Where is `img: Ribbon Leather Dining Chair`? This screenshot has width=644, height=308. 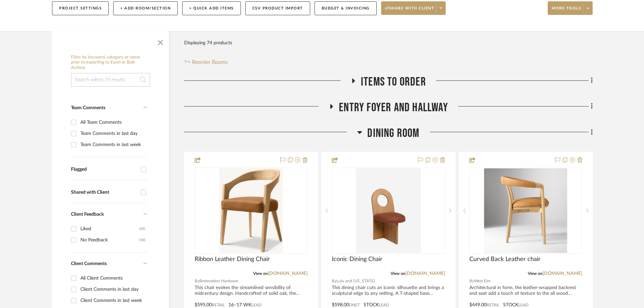 img: Ribbon Leather Dining Chair is located at coordinates (251, 211).